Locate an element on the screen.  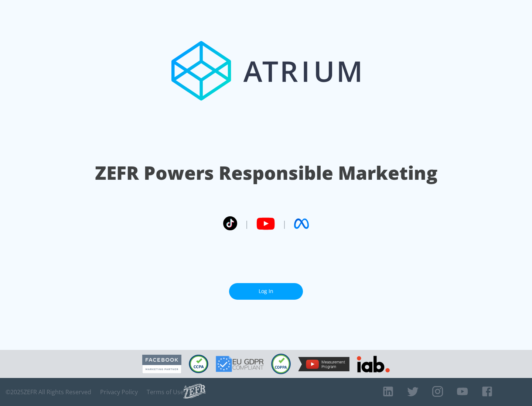
a: Log In is located at coordinates (266, 291).